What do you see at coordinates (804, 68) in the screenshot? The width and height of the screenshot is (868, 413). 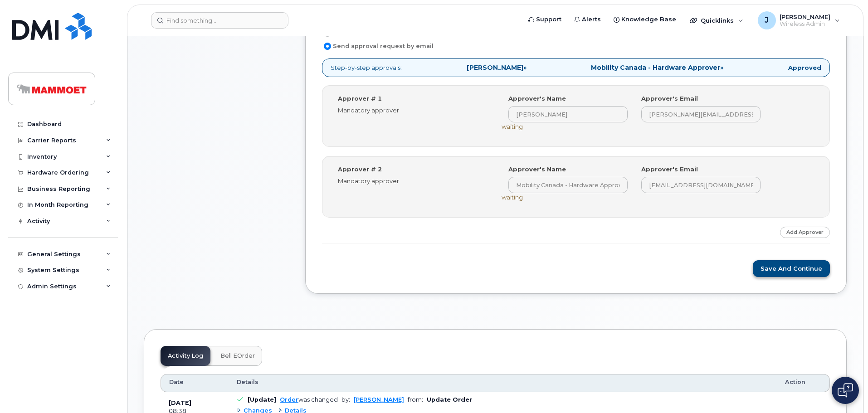 I see `strong: Approved` at bounding box center [804, 68].